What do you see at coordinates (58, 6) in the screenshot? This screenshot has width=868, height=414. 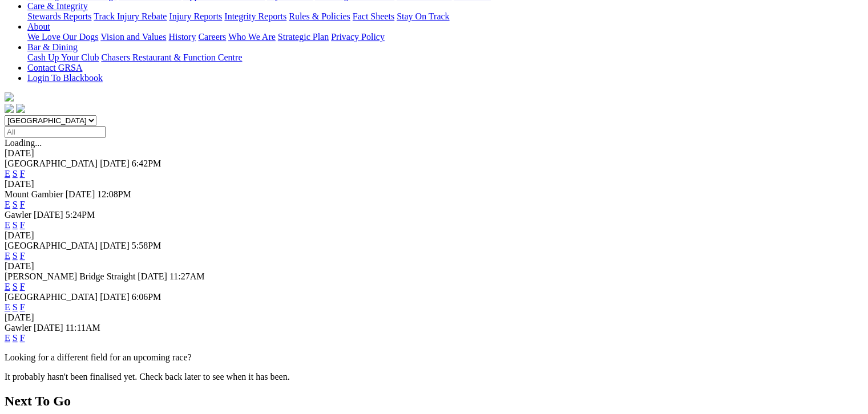 I see `a: Care & Integrity` at bounding box center [58, 6].